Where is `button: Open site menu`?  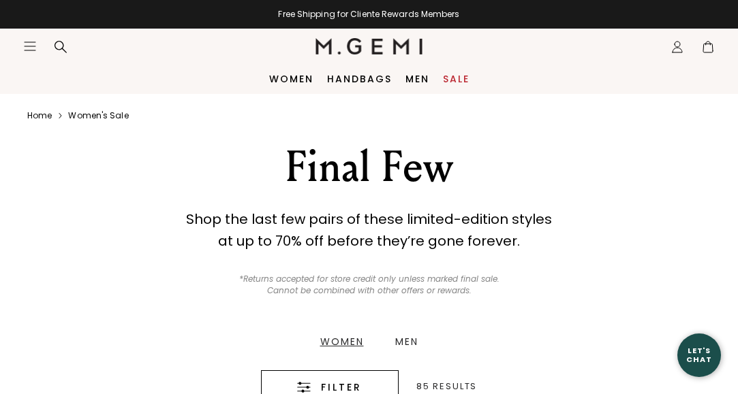 button: Open site menu is located at coordinates (30, 46).